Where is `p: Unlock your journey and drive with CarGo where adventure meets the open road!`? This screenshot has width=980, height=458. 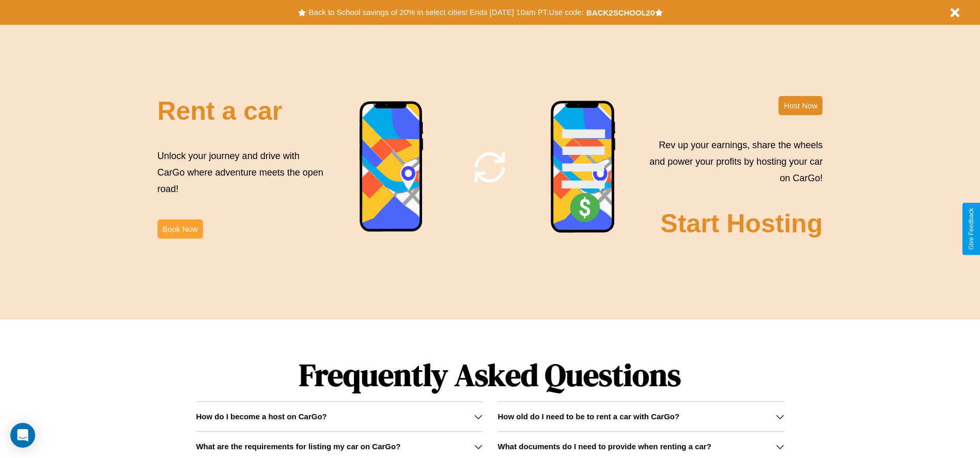 p: Unlock your journey and drive with CarGo where adventure meets the open road! is located at coordinates (243, 172).